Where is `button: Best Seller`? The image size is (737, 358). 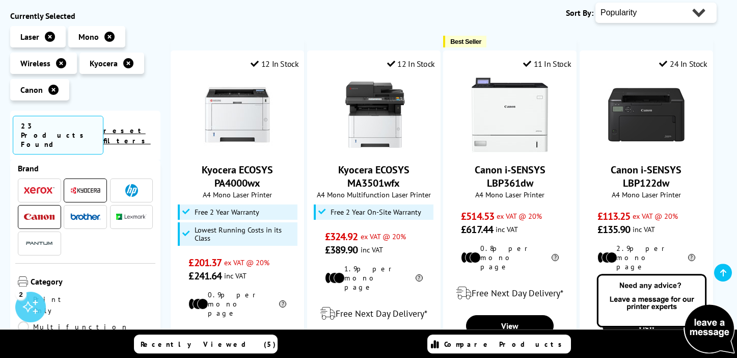 button: Best Seller is located at coordinates (465, 41).